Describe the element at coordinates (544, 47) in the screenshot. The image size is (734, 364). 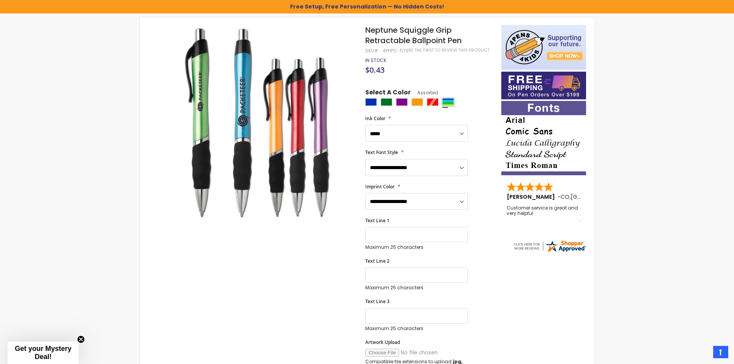
I see `img: 4pens 4 kids` at that location.